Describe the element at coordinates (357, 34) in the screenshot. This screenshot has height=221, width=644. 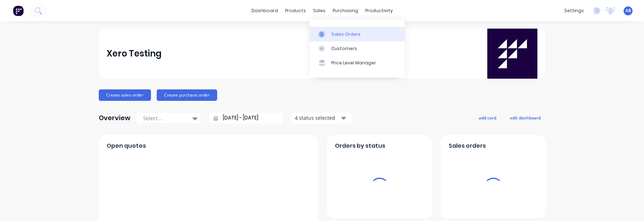
I see `a: Sales Orders` at that location.